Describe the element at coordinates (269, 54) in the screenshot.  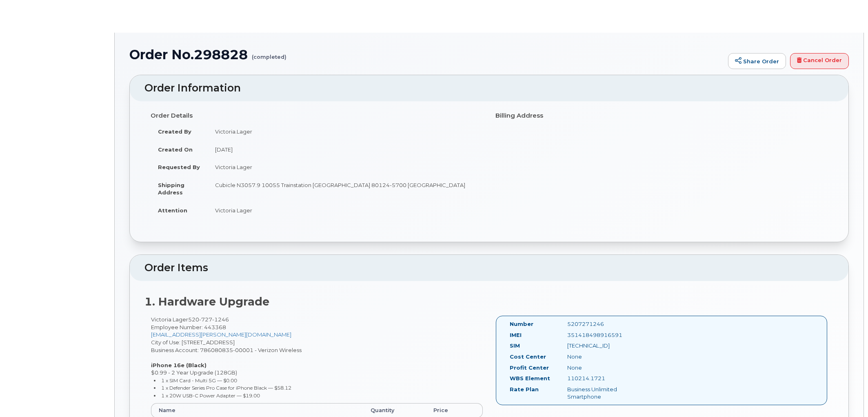
I see `small: (completed)` at that location.